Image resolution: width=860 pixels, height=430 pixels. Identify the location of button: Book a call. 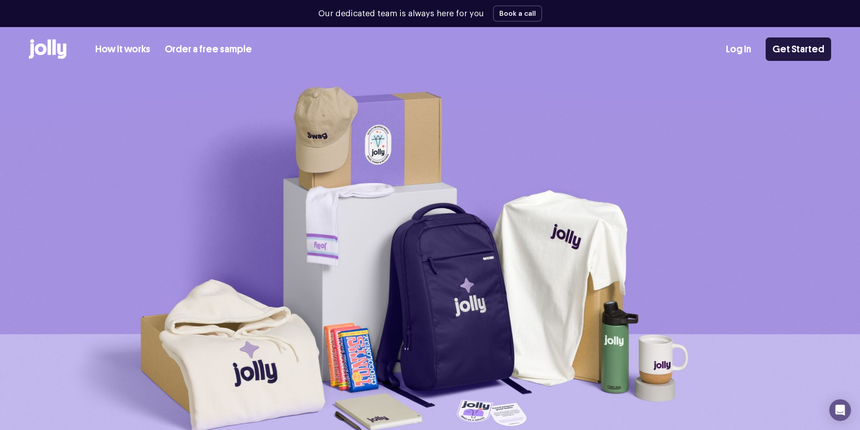
(517, 14).